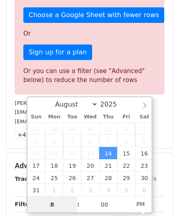  I want to click on span: August 11, 2025, so click(54, 153).